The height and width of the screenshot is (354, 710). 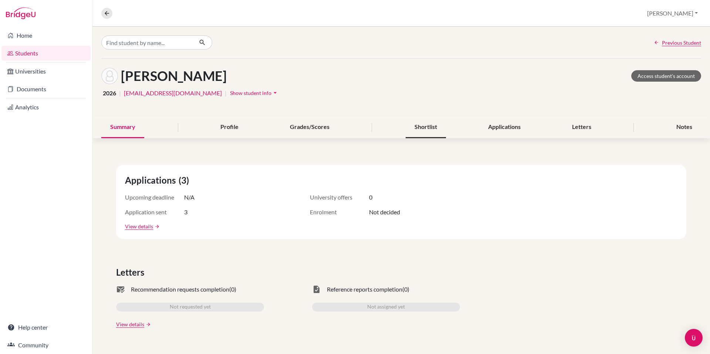 I want to click on span: Not decided, so click(x=385, y=212).